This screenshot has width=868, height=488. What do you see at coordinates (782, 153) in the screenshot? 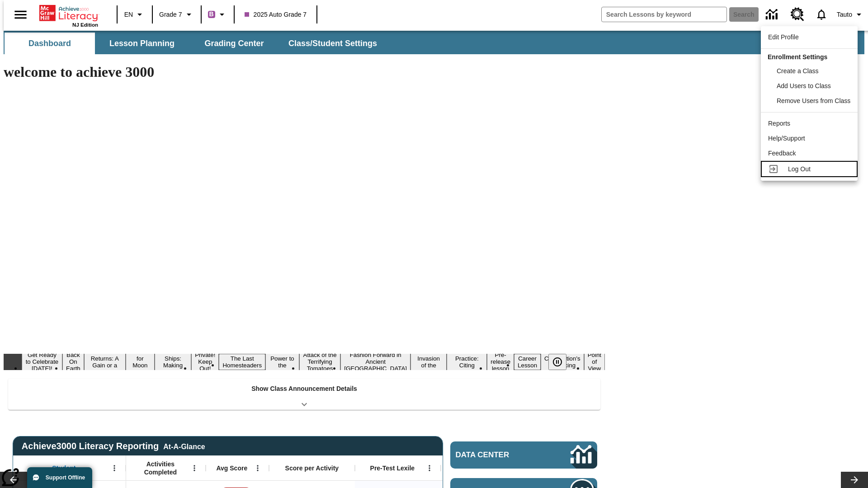
I see `span: Feedback` at bounding box center [782, 153].